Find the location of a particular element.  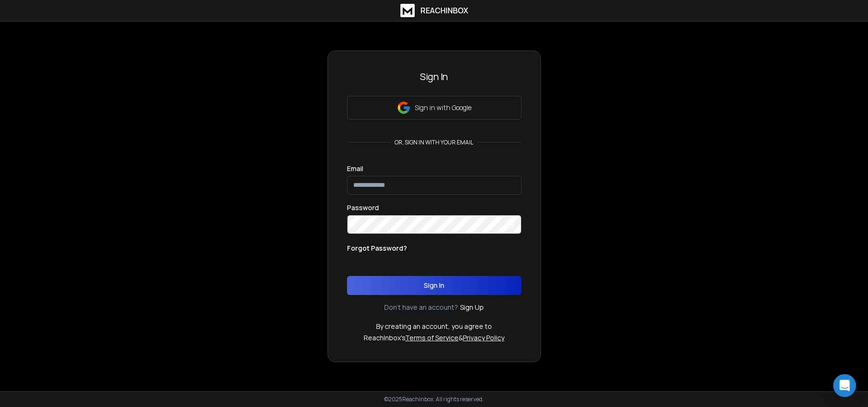

p: Forgot Password? is located at coordinates (377, 248).